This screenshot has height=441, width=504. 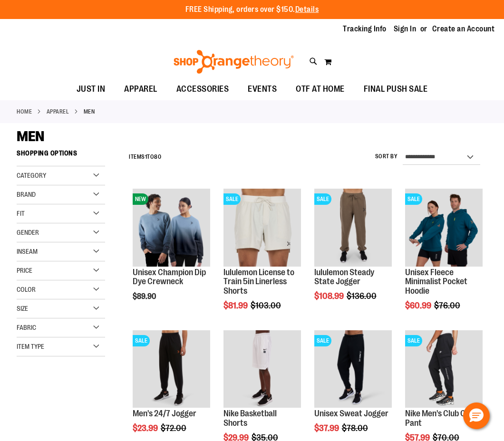 What do you see at coordinates (365, 29) in the screenshot?
I see `a: Tracking Info` at bounding box center [365, 29].